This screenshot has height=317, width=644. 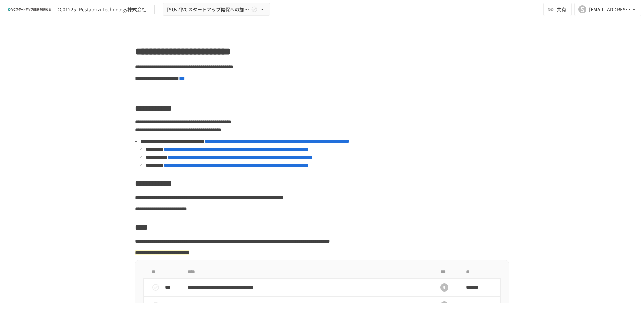 What do you see at coordinates (583, 9) in the screenshot?
I see `div: S` at bounding box center [583, 9].